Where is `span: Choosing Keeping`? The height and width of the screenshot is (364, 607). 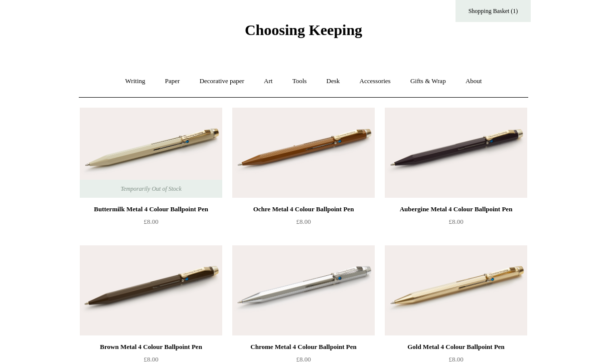 span: Choosing Keeping is located at coordinates (303, 30).